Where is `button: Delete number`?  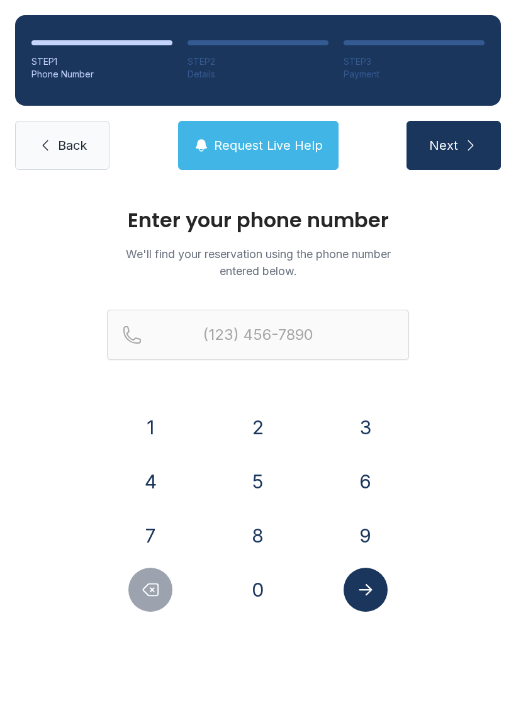 button: Delete number is located at coordinates (150, 589).